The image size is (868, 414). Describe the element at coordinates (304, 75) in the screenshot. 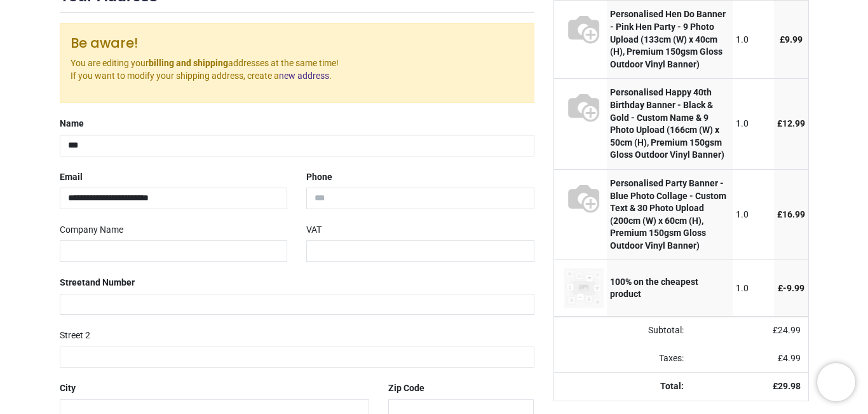

I see `a: new address` at that location.